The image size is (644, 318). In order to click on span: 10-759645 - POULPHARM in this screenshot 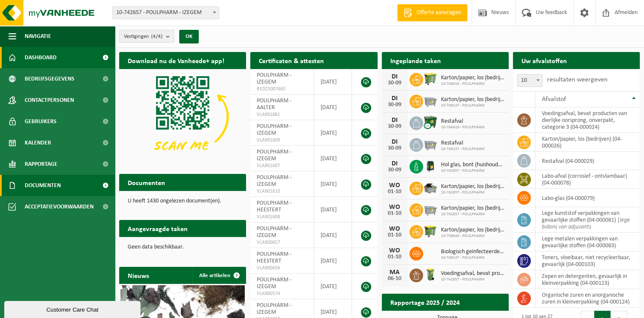, I will do `click(472, 236)`.